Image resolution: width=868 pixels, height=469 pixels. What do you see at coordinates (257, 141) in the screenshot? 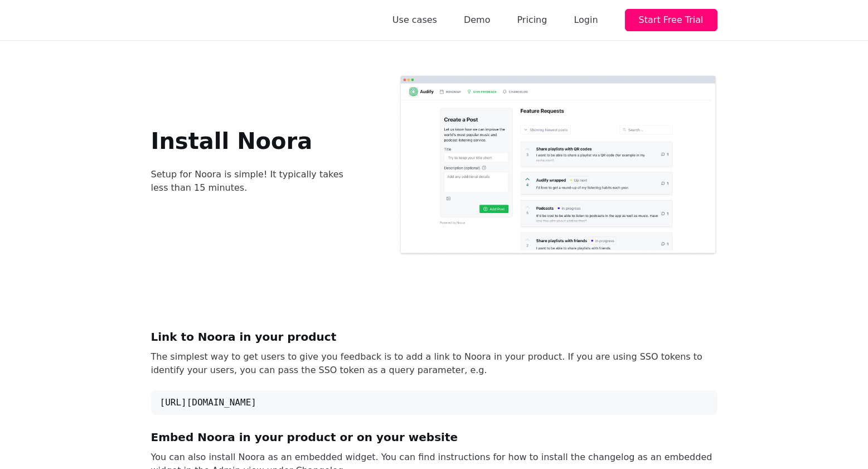
I see `h1: Install Noora` at bounding box center [257, 141].